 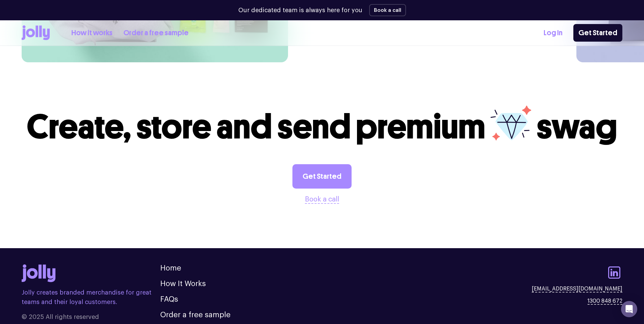 What do you see at coordinates (300, 10) in the screenshot?
I see `p: Our dedicated team is always here for you` at bounding box center [300, 10].